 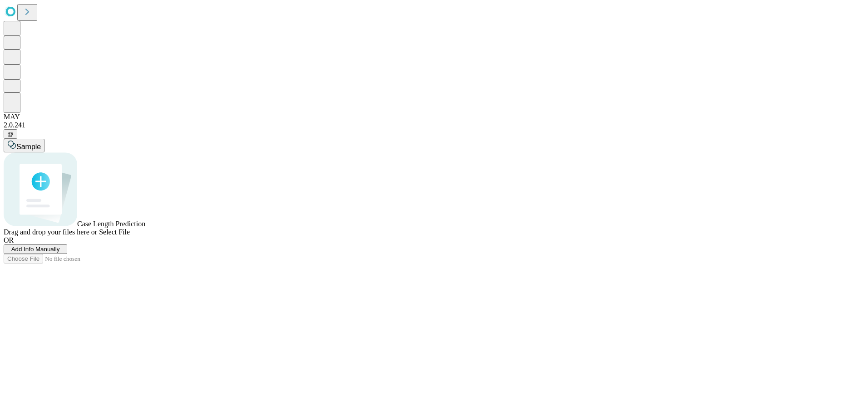 I want to click on span: OR, so click(x=9, y=240).